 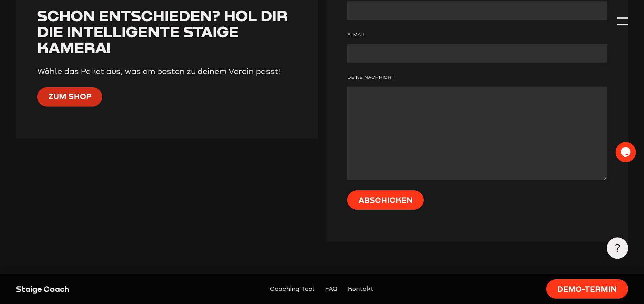 I want to click on span: Zum Shop, so click(x=70, y=97).